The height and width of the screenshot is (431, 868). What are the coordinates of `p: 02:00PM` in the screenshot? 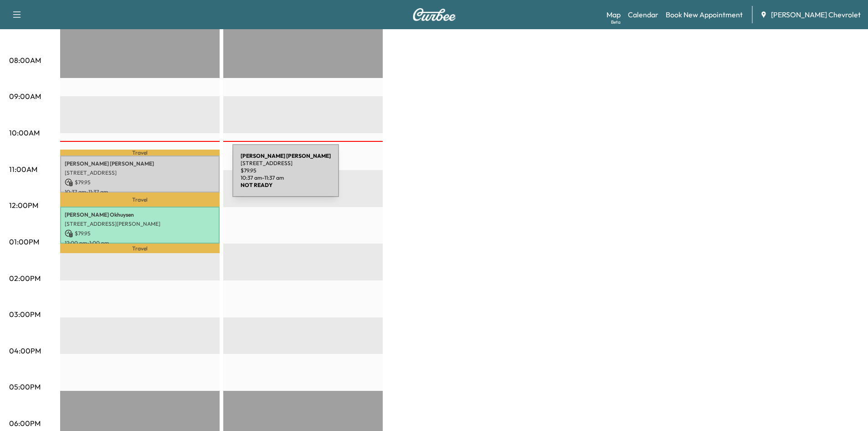 It's located at (25, 278).